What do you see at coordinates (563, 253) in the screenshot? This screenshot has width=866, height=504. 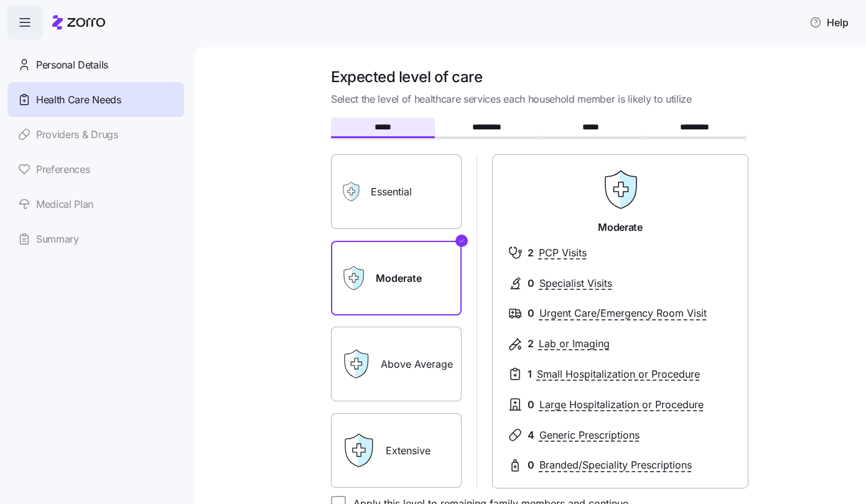 I see `span: PCP Visits` at bounding box center [563, 253].